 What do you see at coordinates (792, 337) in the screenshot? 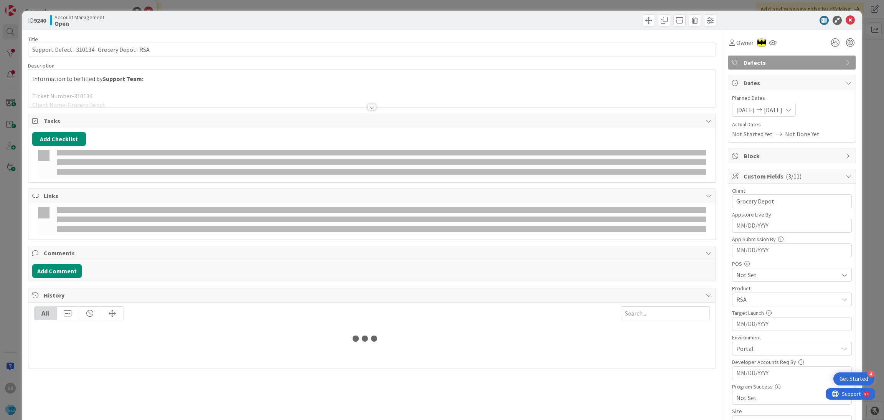
I see `div: Environment` at bounding box center [792, 337].